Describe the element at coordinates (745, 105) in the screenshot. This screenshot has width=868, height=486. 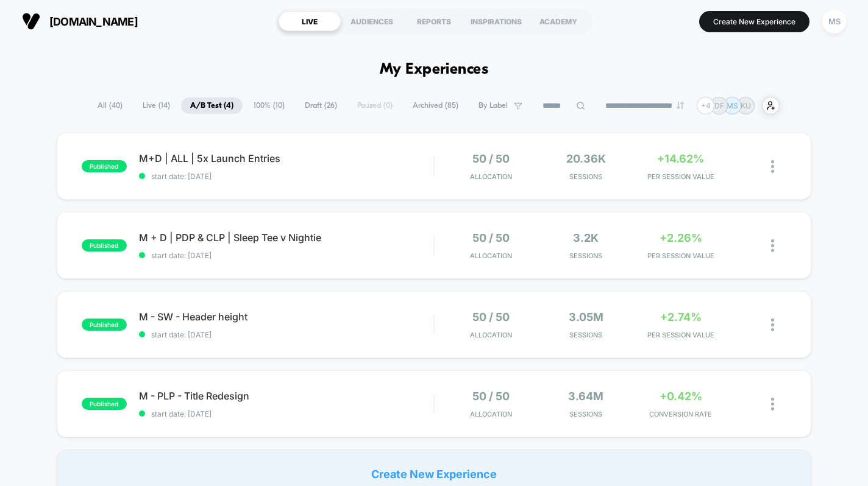
I see `p: KU` at that location.